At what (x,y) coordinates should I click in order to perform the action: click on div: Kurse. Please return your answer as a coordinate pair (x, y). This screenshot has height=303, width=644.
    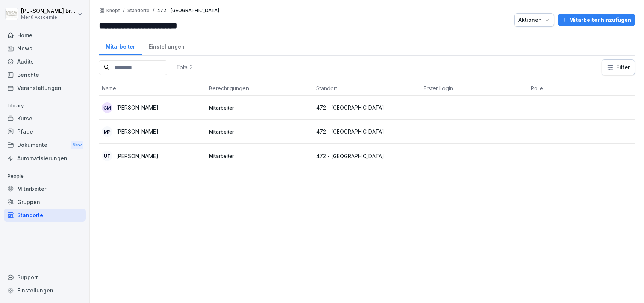
    Looking at the image, I should click on (45, 118).